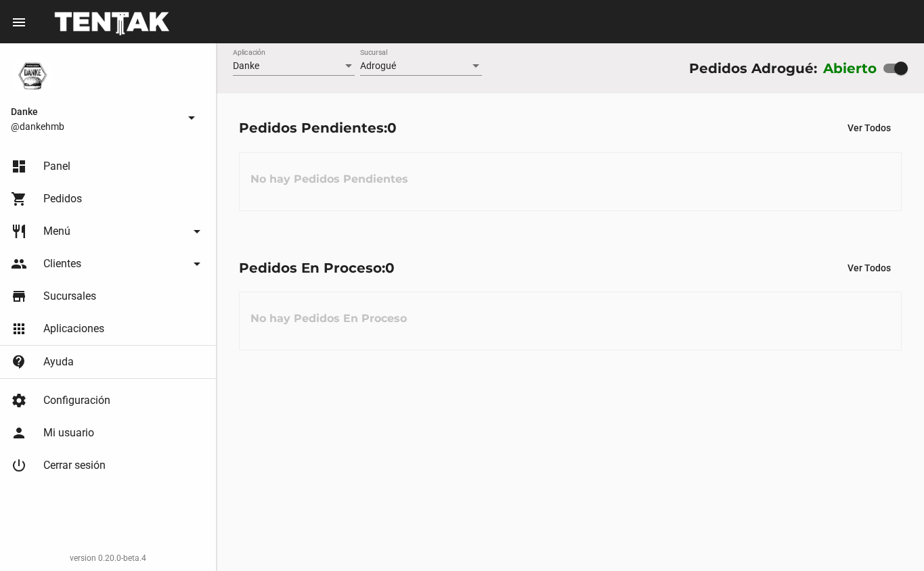  What do you see at coordinates (19, 362) in the screenshot?
I see `mat-icon: contact_support` at bounding box center [19, 362].